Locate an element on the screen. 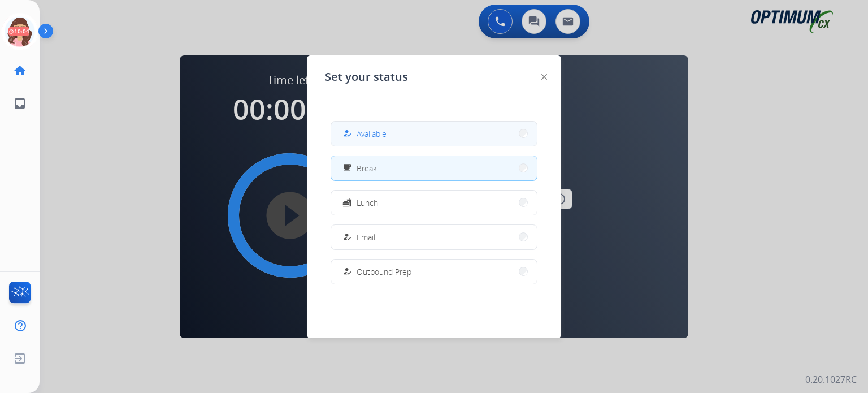  mat-icon: fastfood is located at coordinates (347, 203).